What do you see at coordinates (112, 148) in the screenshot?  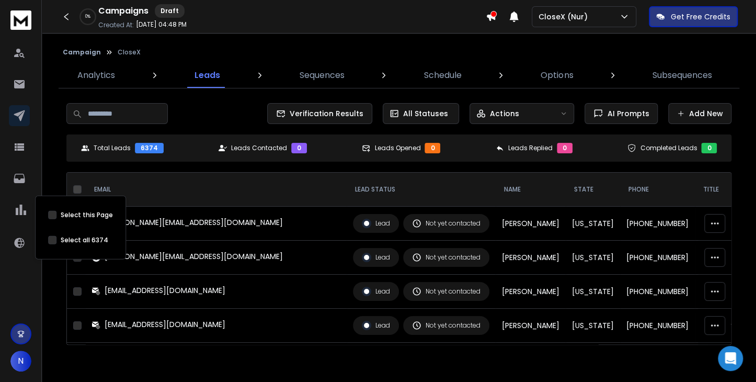 I see `p: Total Leads` at bounding box center [112, 148].